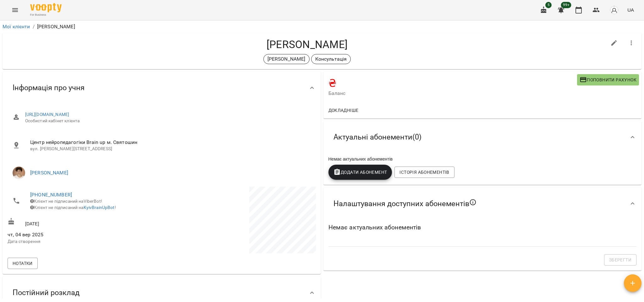  Describe the element at coordinates (170, 143) in the screenshot. I see `span: Центр нейропедагогіки Brain up м. Святошин` at that location.